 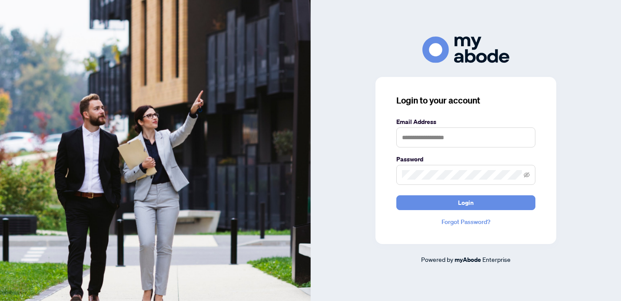 What do you see at coordinates (466, 222) in the screenshot?
I see `a: Forgot Password?` at bounding box center [466, 222].